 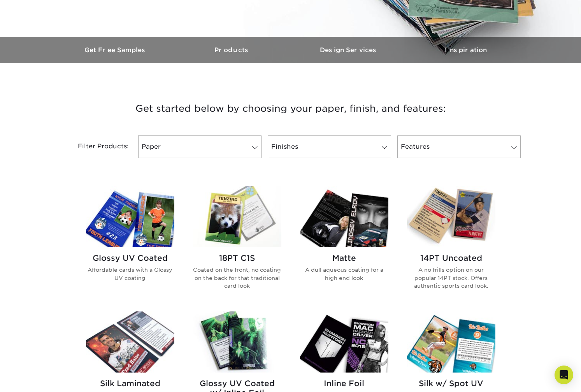 What do you see at coordinates (344, 383) in the screenshot?
I see `h2: Inline Foil` at bounding box center [344, 383].